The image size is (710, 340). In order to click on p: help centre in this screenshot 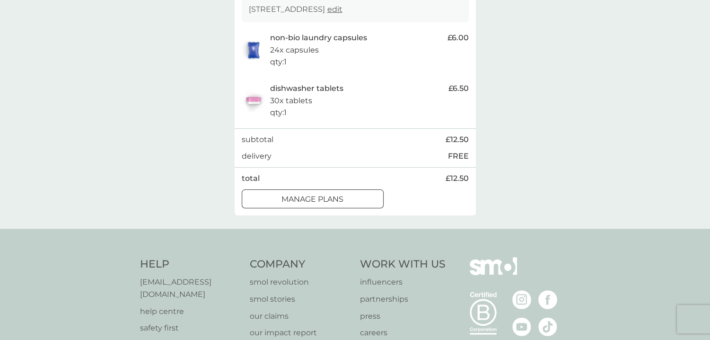, I will do `click(190, 311)`.